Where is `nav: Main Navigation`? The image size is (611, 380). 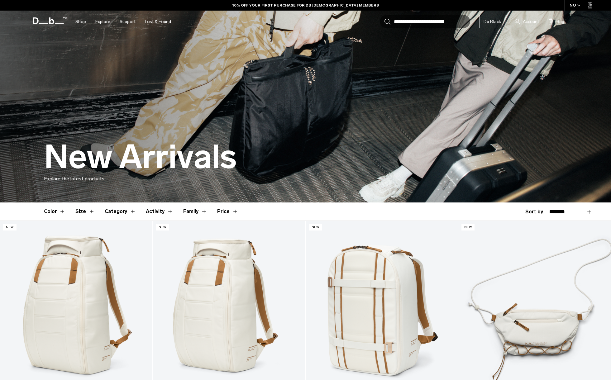 nav: Main Navigation is located at coordinates (123, 21).